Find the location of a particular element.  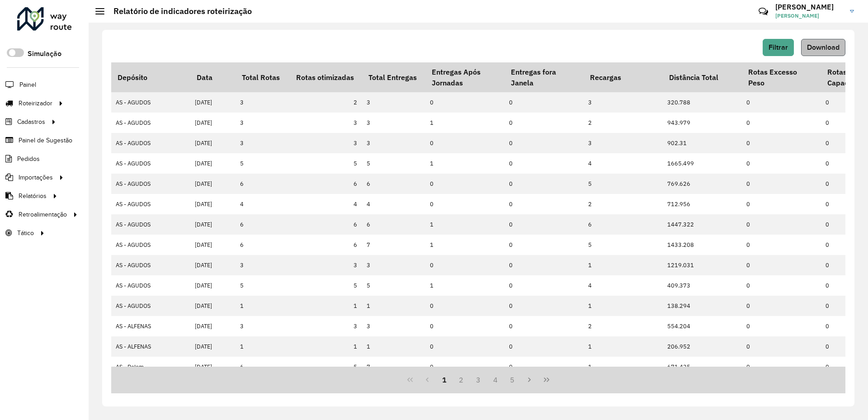

td: 206.952 is located at coordinates (702, 346).